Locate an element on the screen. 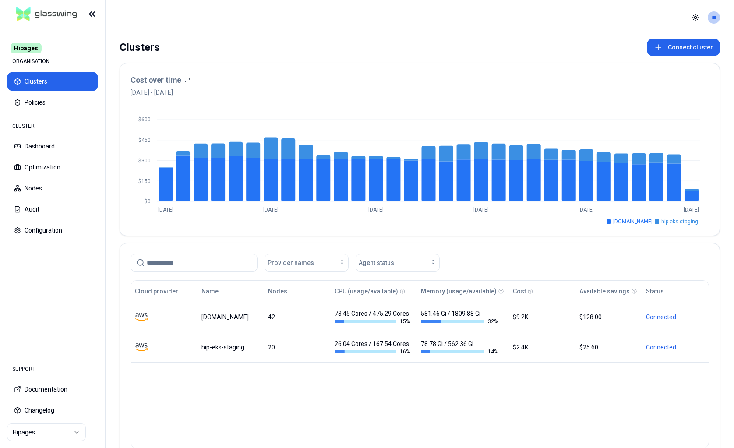 The image size is (734, 448). div: 26.04 Cores / 167.54 Cores is located at coordinates (373, 347).